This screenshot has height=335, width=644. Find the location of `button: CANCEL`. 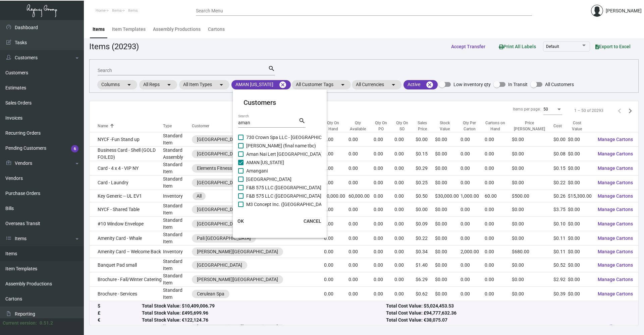

button: CANCEL is located at coordinates (312, 221).